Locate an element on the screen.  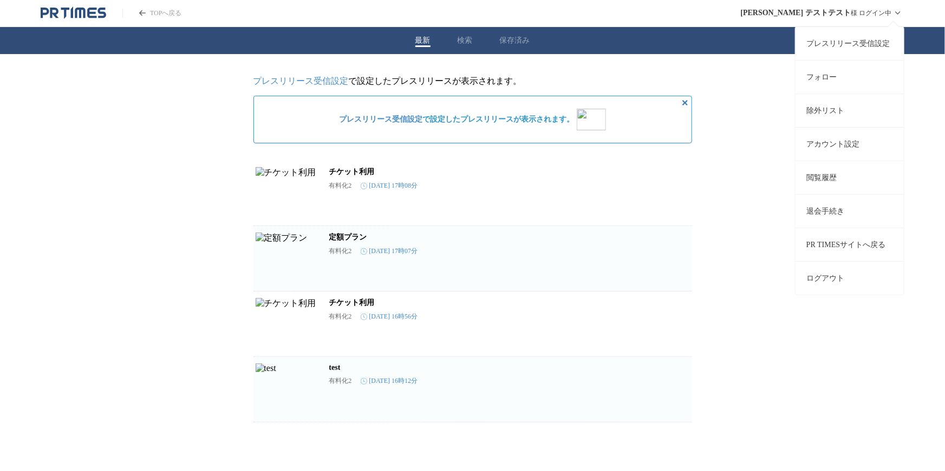
a: 退会手続き is located at coordinates (849, 211).